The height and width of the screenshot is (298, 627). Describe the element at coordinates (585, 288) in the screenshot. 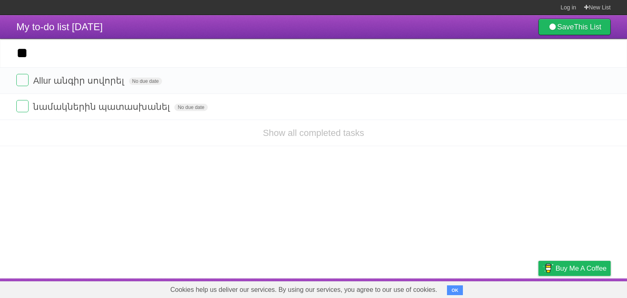

I see `a: Suggest a feature` at that location.